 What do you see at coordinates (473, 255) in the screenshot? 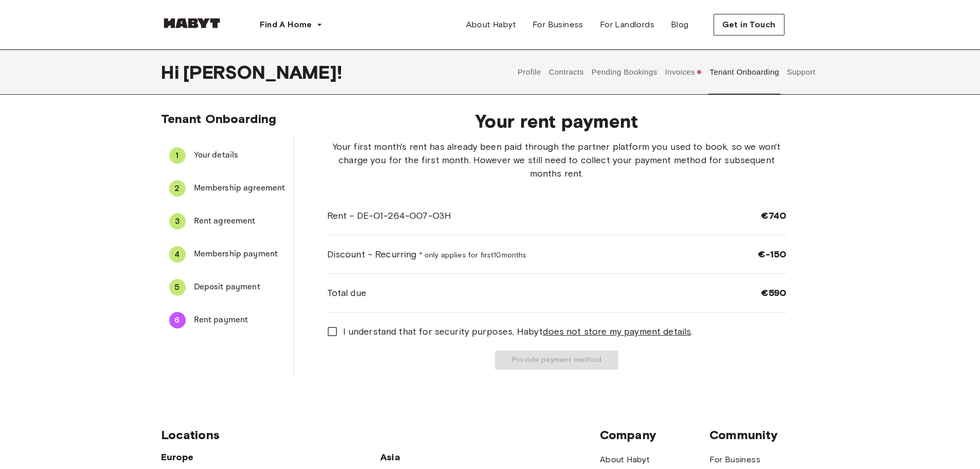
I see `span: * only applies for first 10 months` at bounding box center [473, 255].